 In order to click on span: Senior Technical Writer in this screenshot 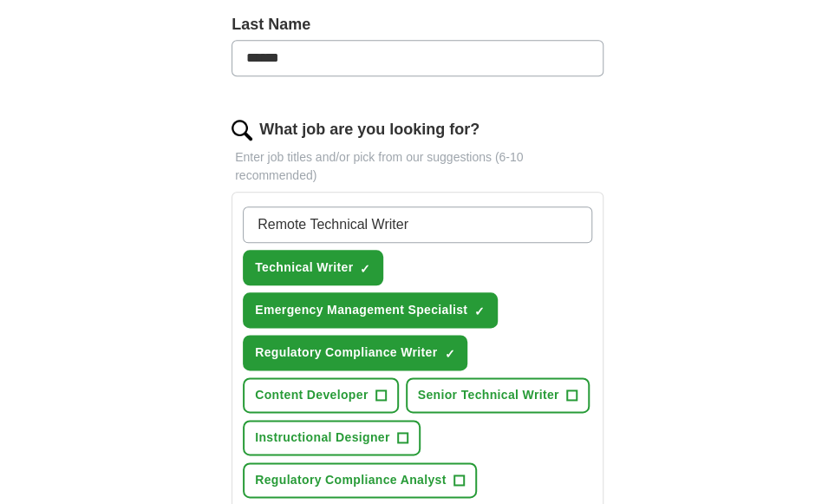, I will do `click(488, 395)`.